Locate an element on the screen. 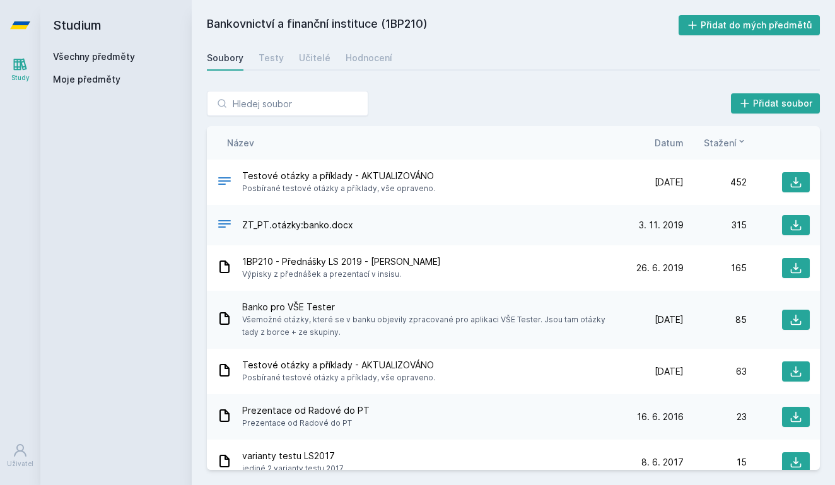  a: Study is located at coordinates (20, 69).